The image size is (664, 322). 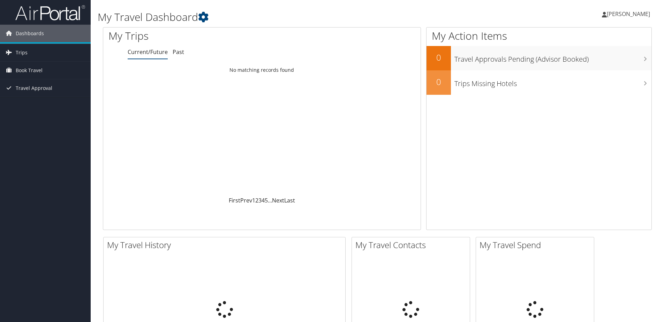 I want to click on h3: Trips Missing Hotels, so click(x=553, y=82).